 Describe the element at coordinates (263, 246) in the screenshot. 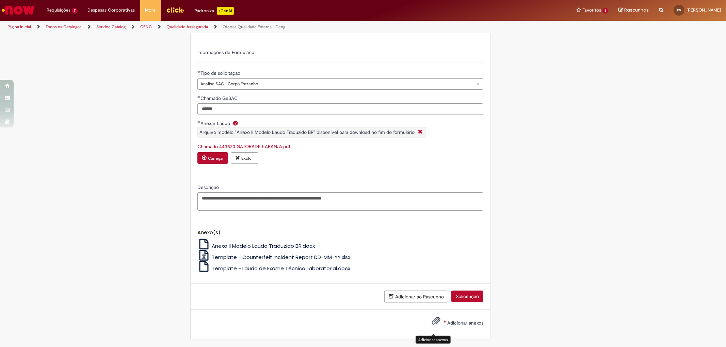

I see `span: Anexo II Modelo Laudo Traduzido BR.docx` at that location.